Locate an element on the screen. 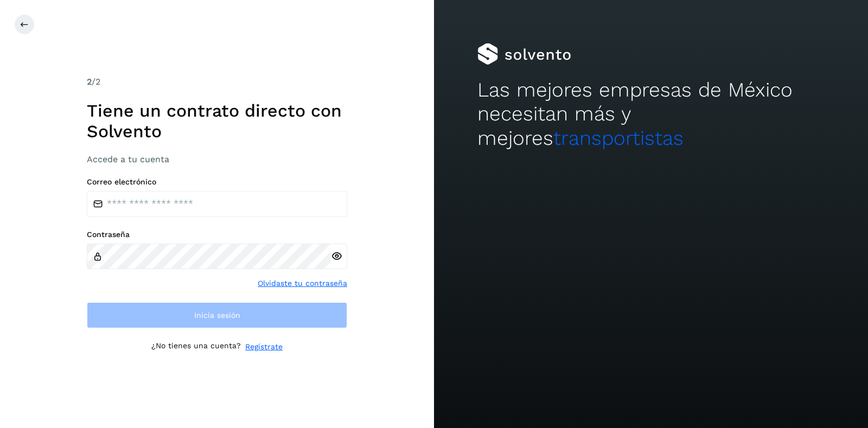 This screenshot has height=428, width=868. button: Inicia sesión is located at coordinates (217, 315).